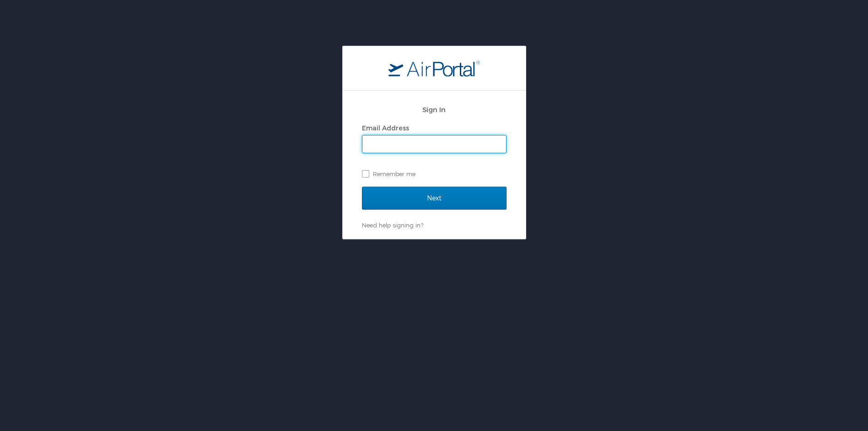  What do you see at coordinates (434, 198) in the screenshot?
I see `input: Next` at bounding box center [434, 198].